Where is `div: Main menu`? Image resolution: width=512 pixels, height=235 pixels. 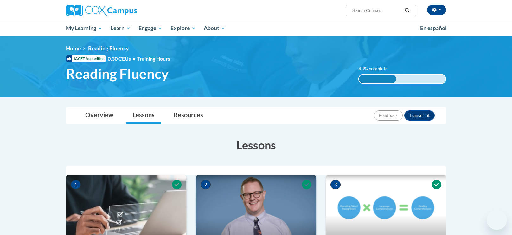
div: Main menu is located at coordinates (256, 28).